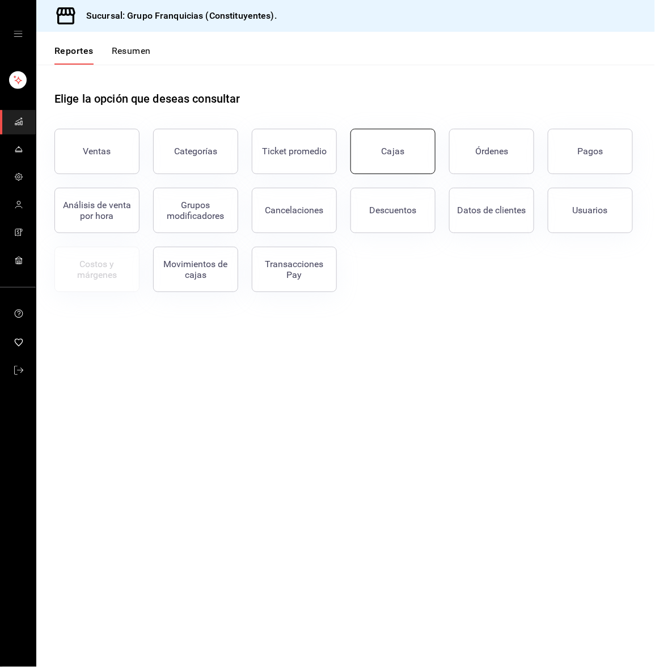 This screenshot has width=655, height=667. I want to click on div: Descuentos, so click(393, 210).